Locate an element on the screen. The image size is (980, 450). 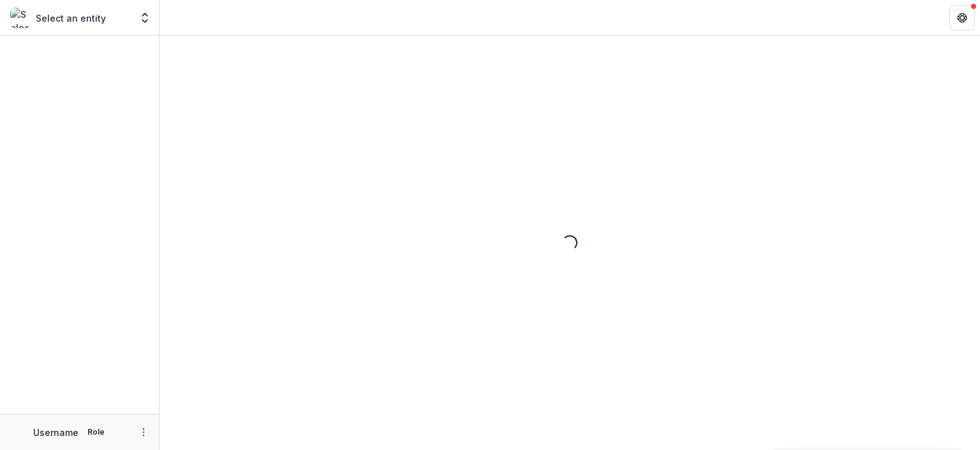
button: More is located at coordinates (144, 432).